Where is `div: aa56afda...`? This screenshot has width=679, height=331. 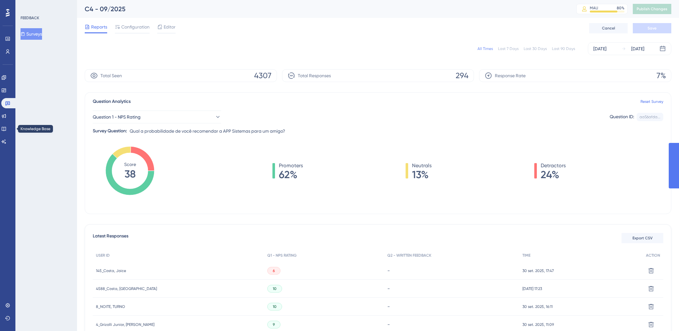
div: aa56afda... is located at coordinates (650, 117).